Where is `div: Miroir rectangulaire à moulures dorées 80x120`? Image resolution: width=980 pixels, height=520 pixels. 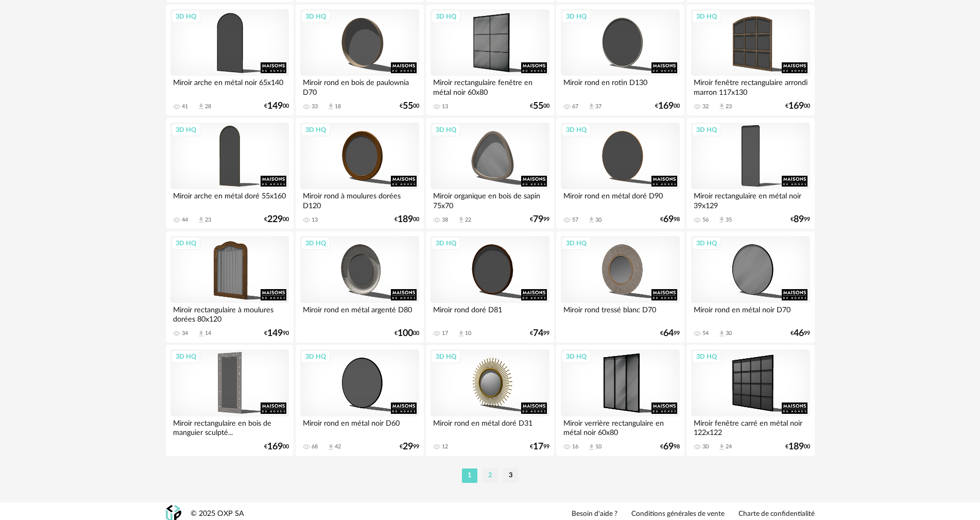
div: Miroir rectangulaire à moulures dorées 80x120 is located at coordinates (229, 314).